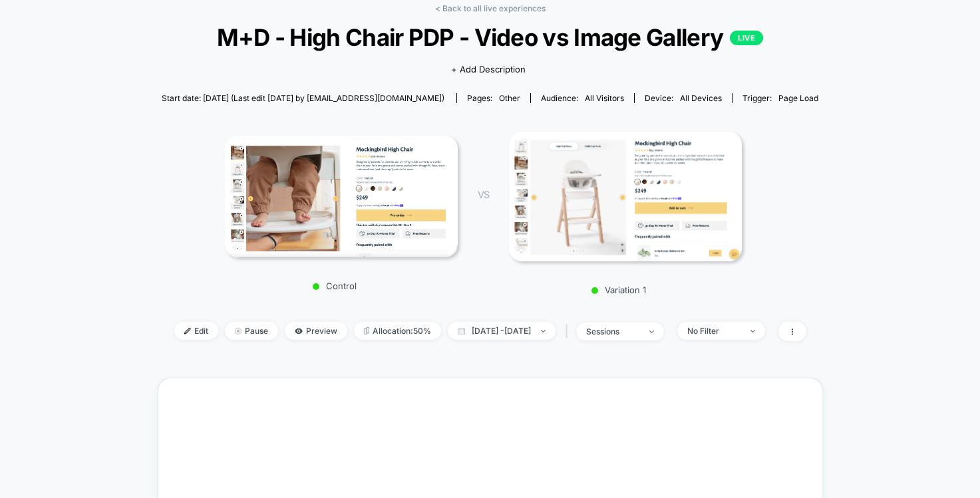 The image size is (980, 498). Describe the element at coordinates (397, 331) in the screenshot. I see `span: Allocation: 50%` at that location.